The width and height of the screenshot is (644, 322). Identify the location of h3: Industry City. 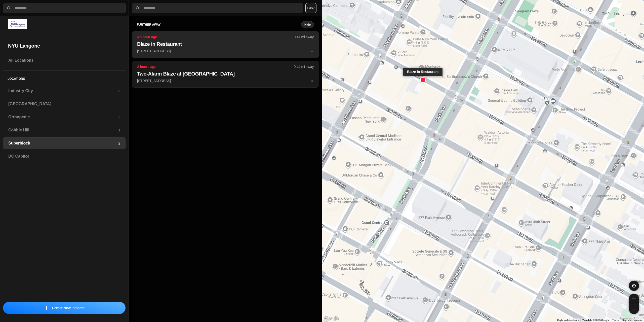
(63, 91).